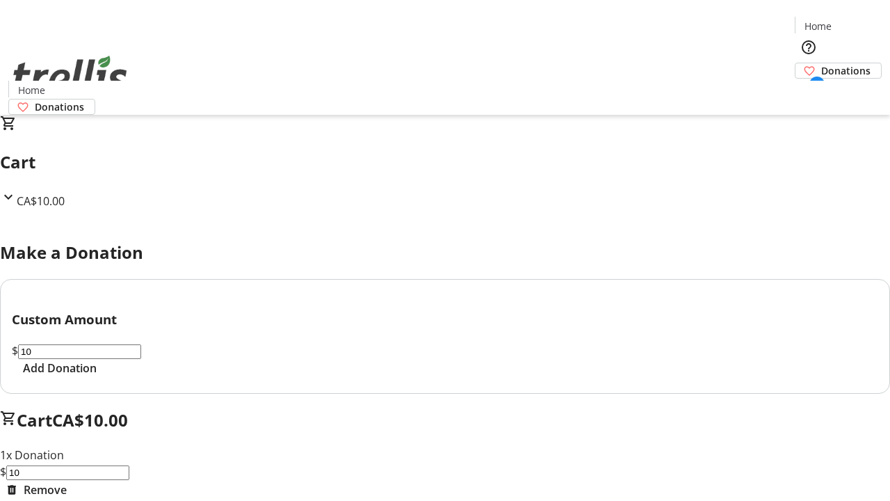  I want to click on span: Remove, so click(45, 489).